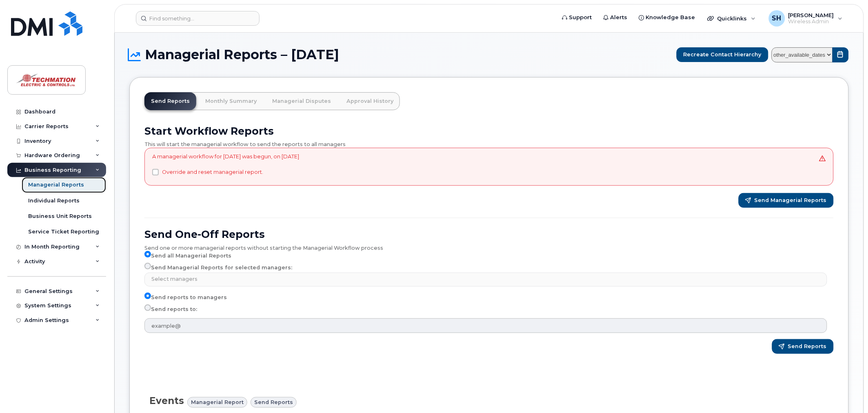  I want to click on h2: Start Workflow Reports, so click(489, 131).